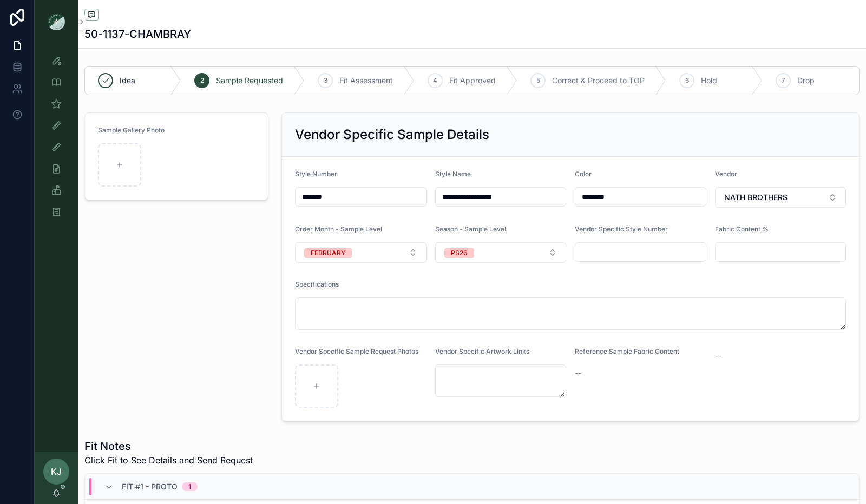 The image size is (866, 504). I want to click on span: Order Month - Sample Level, so click(339, 229).